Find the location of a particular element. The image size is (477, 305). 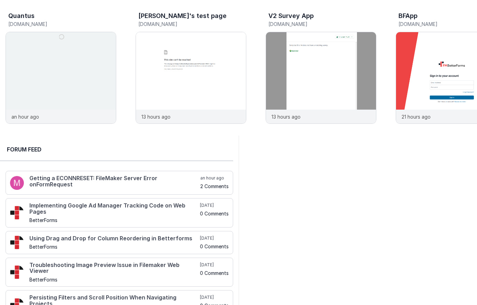

h4: Using Drag and Drop for Column Reordering in Betterforms is located at coordinates (114, 239).